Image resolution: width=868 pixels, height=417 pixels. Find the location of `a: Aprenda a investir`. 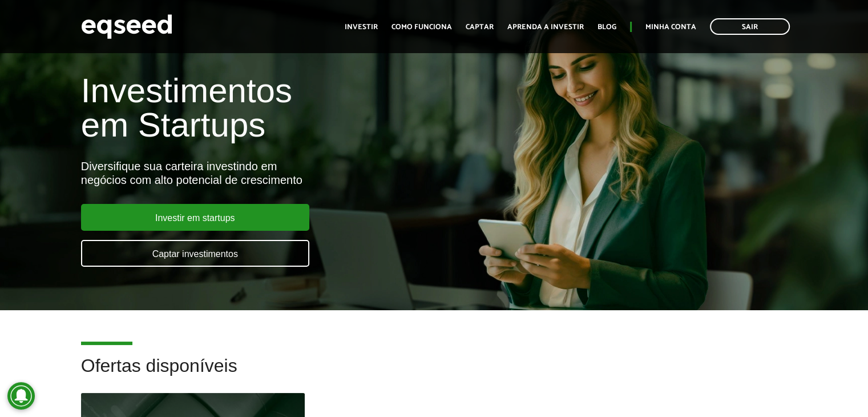

a: Aprenda a investir is located at coordinates (545, 27).